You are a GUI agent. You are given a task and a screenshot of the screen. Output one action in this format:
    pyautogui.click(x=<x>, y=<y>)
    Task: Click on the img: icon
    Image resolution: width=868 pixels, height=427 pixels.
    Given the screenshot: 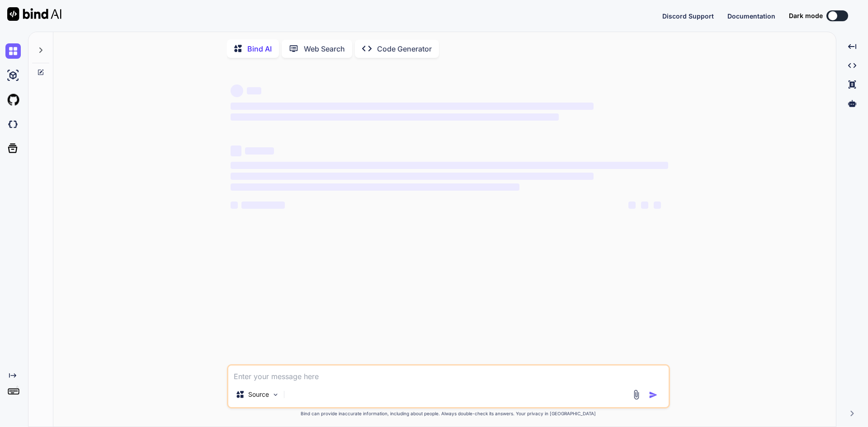 What is the action you would take?
    pyautogui.click(x=653, y=395)
    